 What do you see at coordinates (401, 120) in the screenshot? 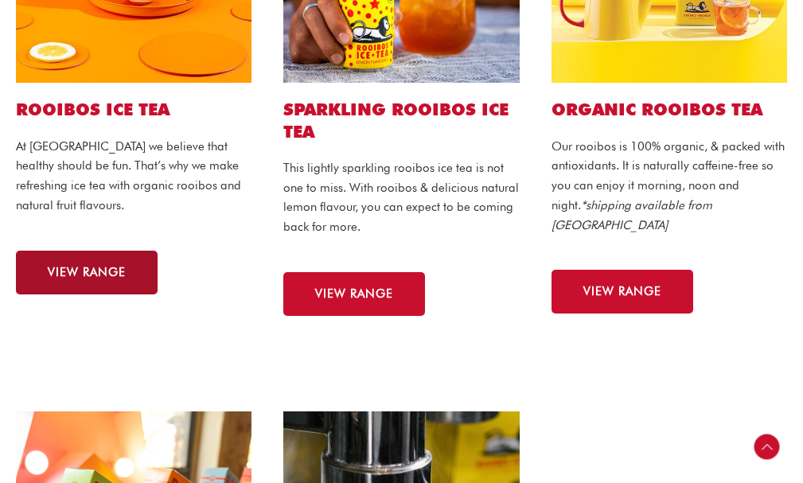
I see `h2: SPARKLING ROOIBOS ICE TEA` at bounding box center [401, 120].